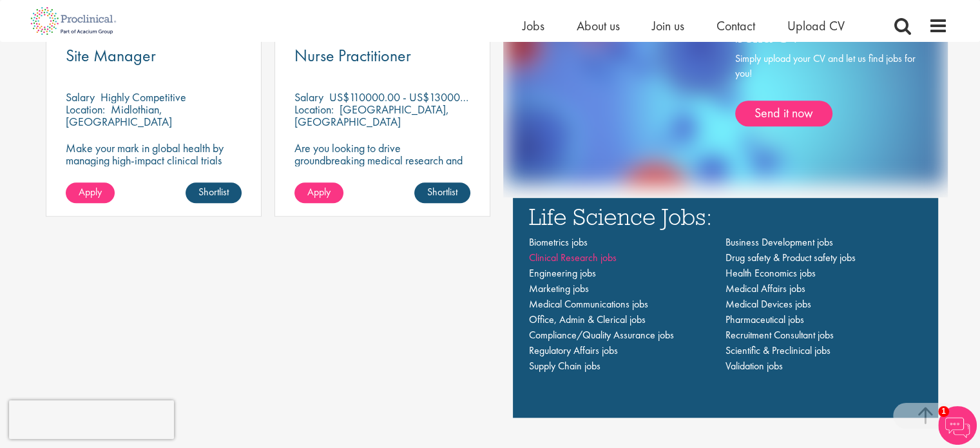  I want to click on span: Marketing jobs, so click(559, 288).